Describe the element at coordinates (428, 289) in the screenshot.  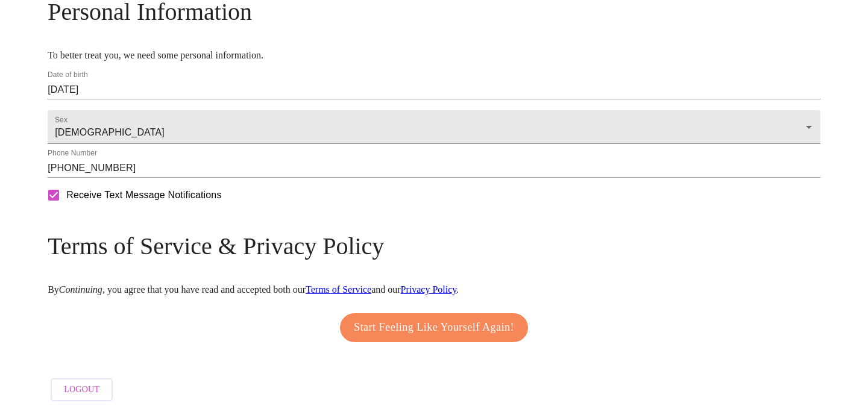
I see `a: Privacy Policy` at that location.